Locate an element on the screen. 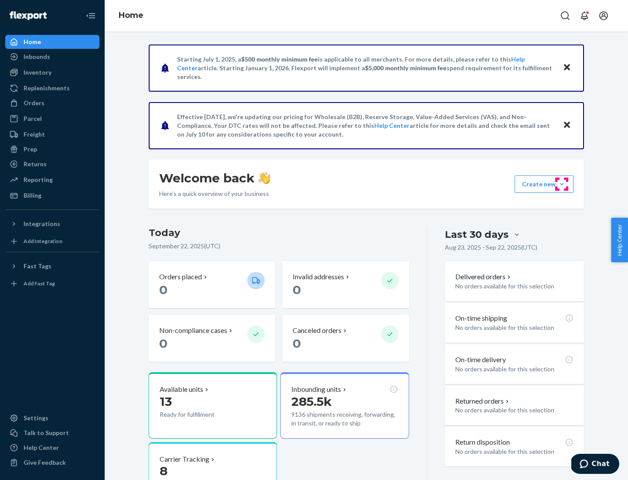  button: Inbounding units285.5k9136 shipments receiving, forwarding, in transit, or ready to ship is located at coordinates (344, 405).